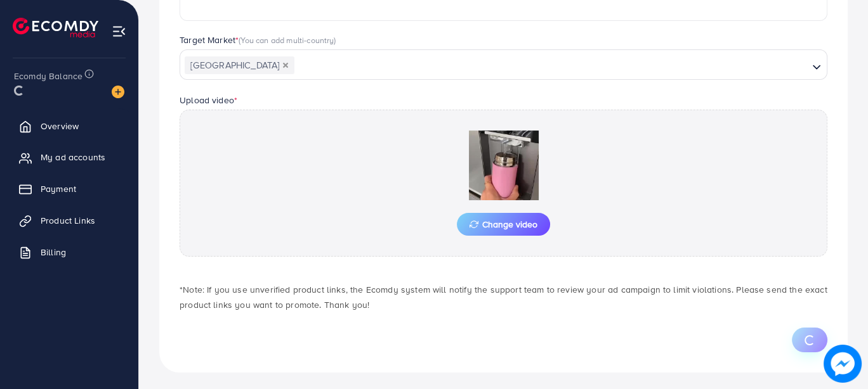  What do you see at coordinates (55, 28) in the screenshot?
I see `img: logo` at bounding box center [55, 28].